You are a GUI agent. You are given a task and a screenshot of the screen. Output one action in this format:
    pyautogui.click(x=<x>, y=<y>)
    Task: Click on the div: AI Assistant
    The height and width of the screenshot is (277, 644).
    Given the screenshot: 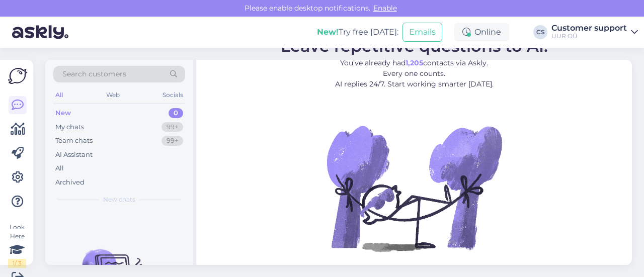 What is the action you would take?
    pyautogui.click(x=74, y=155)
    